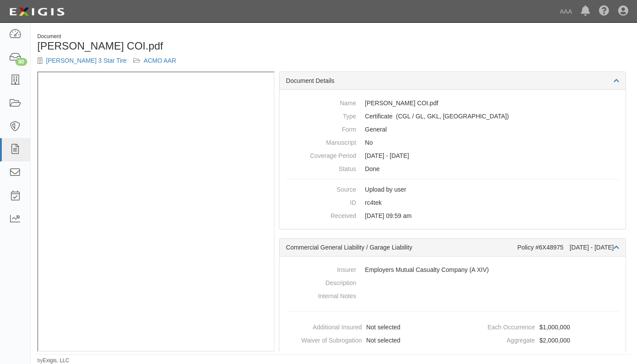 The width and height of the screenshot is (637, 364). What do you see at coordinates (321, 115) in the screenshot?
I see `dt: Type` at bounding box center [321, 115].